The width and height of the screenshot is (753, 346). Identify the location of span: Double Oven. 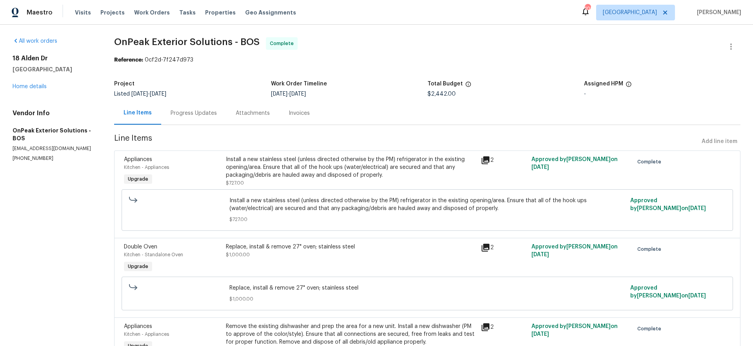
(140, 247).